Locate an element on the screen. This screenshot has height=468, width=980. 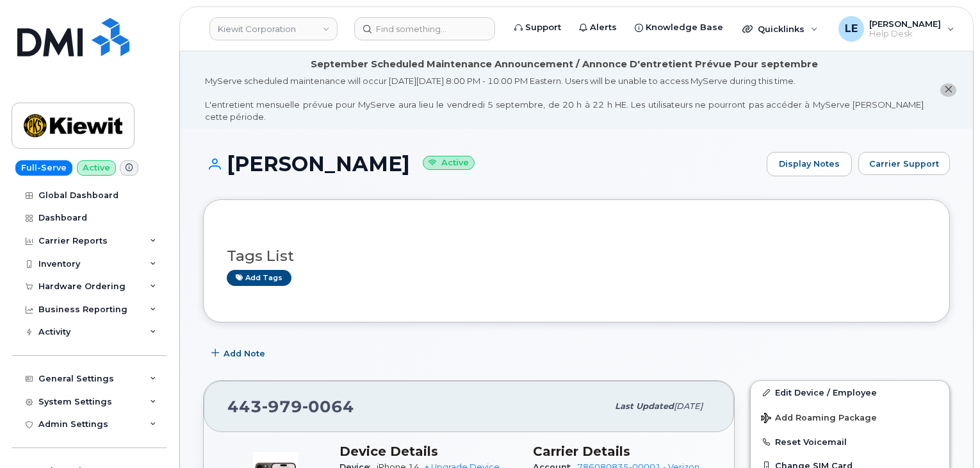
span: 979 is located at coordinates (282, 406).